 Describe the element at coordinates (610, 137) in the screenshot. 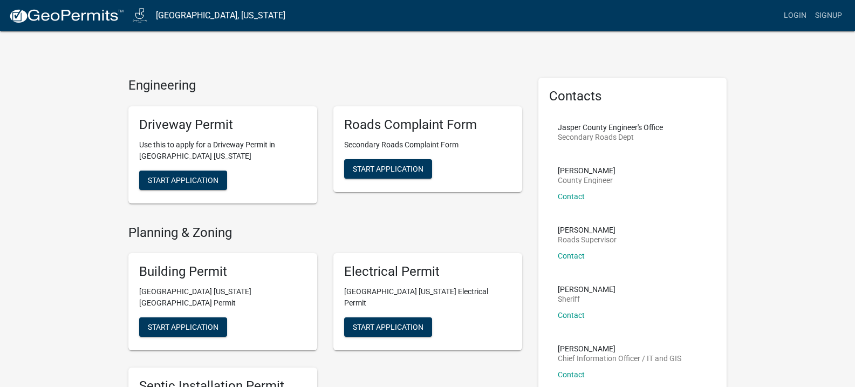

I see `p: Secondary Roads Dept` at that location.